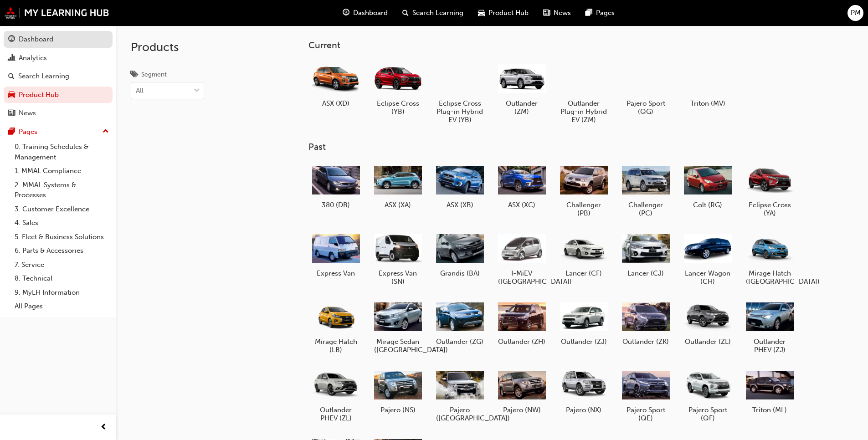 Image resolution: width=868 pixels, height=440 pixels. What do you see at coordinates (58, 131) in the screenshot?
I see `button: Pages` at bounding box center [58, 131].